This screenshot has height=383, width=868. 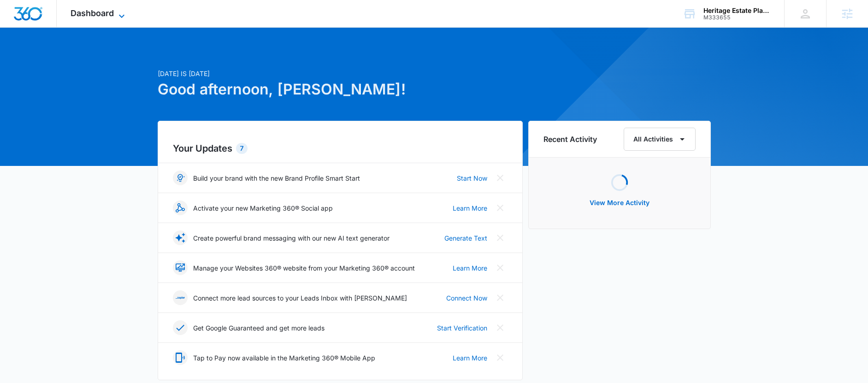 What do you see at coordinates (620, 203) in the screenshot?
I see `button: View More Activity` at bounding box center [620, 203].